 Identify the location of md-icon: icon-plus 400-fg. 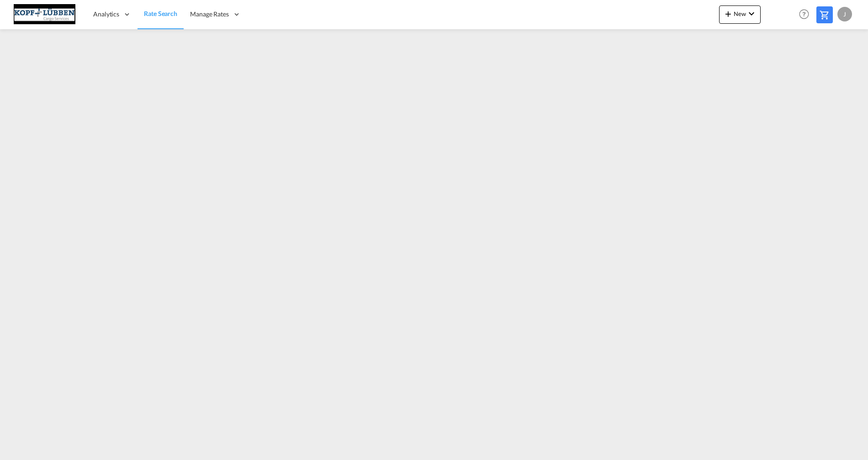
(728, 14).